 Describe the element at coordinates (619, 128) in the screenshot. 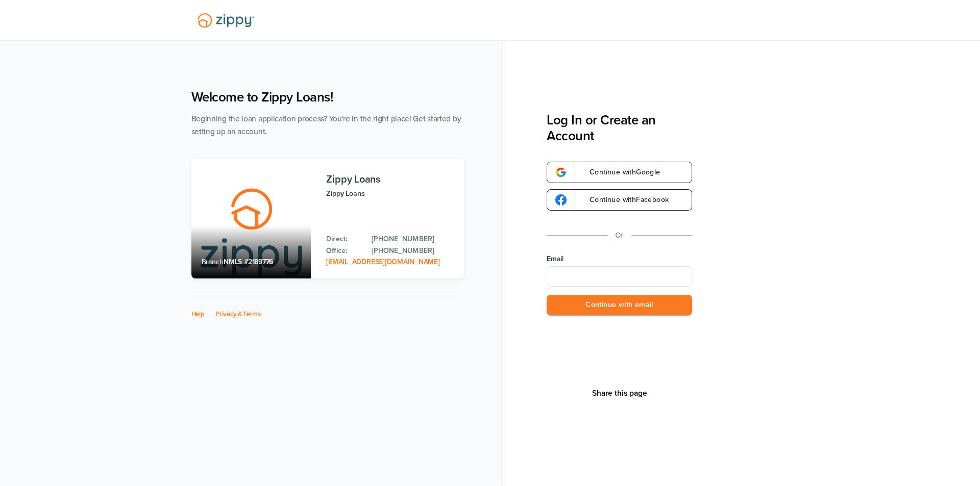

I see `h3: Log In or Create an Account` at that location.